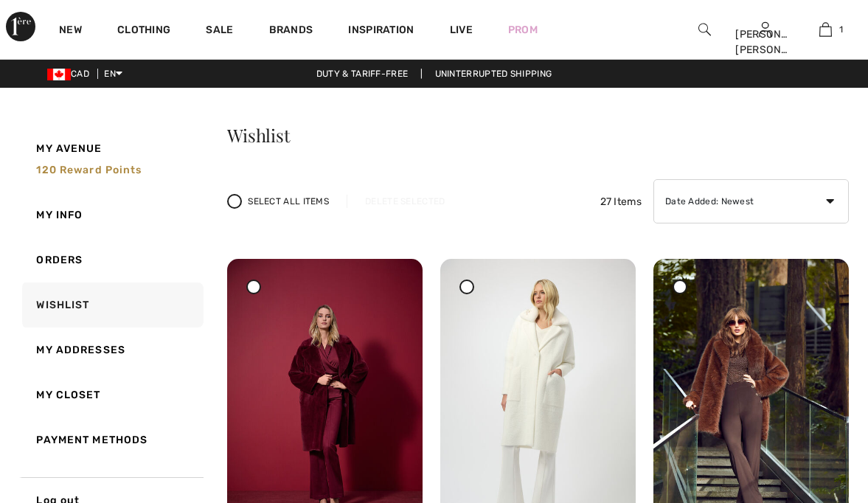 The width and height of the screenshot is (868, 503). What do you see at coordinates (380, 31) in the screenshot?
I see `span: Inspiration` at bounding box center [380, 31].